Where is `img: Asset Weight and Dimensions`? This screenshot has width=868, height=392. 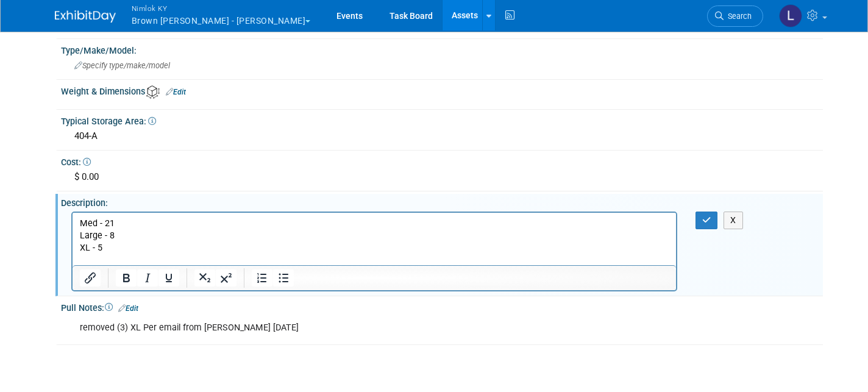 img: Asset Weight and Dimensions is located at coordinates (153, 92).